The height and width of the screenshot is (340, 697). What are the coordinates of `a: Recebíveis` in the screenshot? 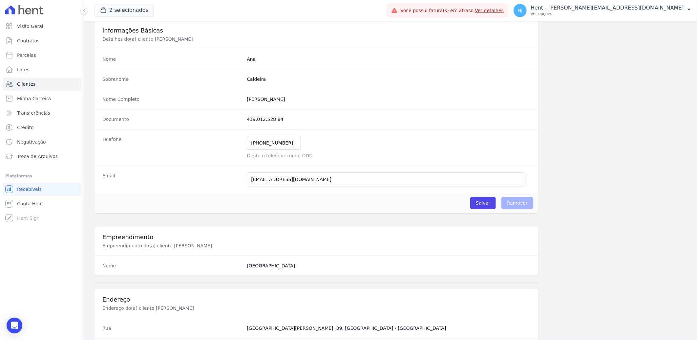 It's located at (42, 189).